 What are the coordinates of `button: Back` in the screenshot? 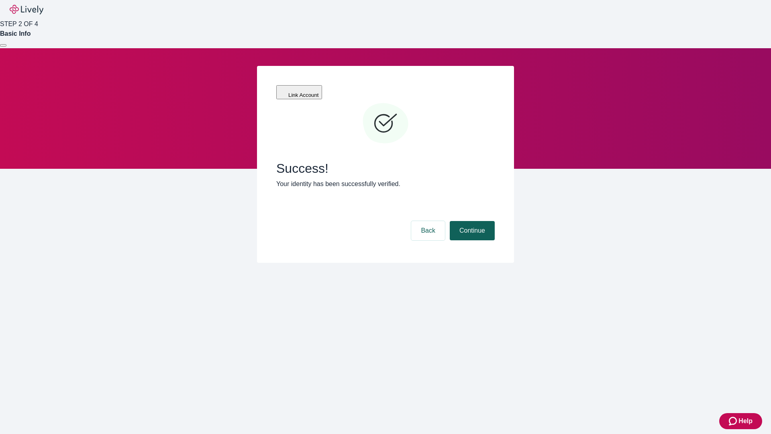 It's located at (428, 230).